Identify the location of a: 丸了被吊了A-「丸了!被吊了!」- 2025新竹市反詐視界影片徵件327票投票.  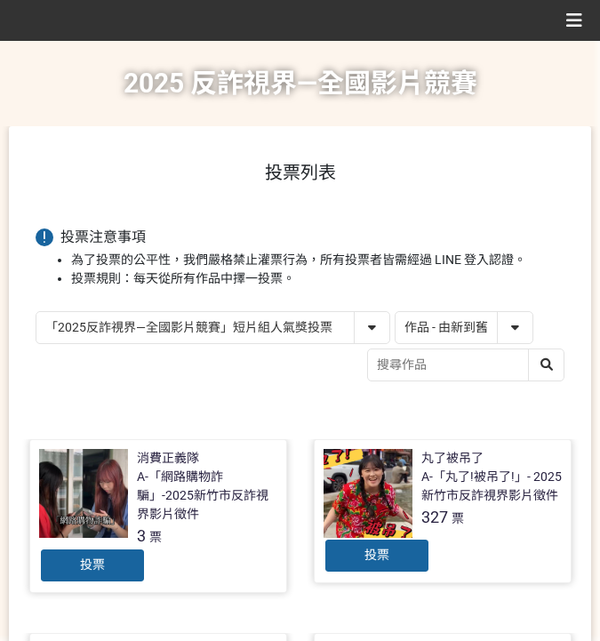
(442, 511).